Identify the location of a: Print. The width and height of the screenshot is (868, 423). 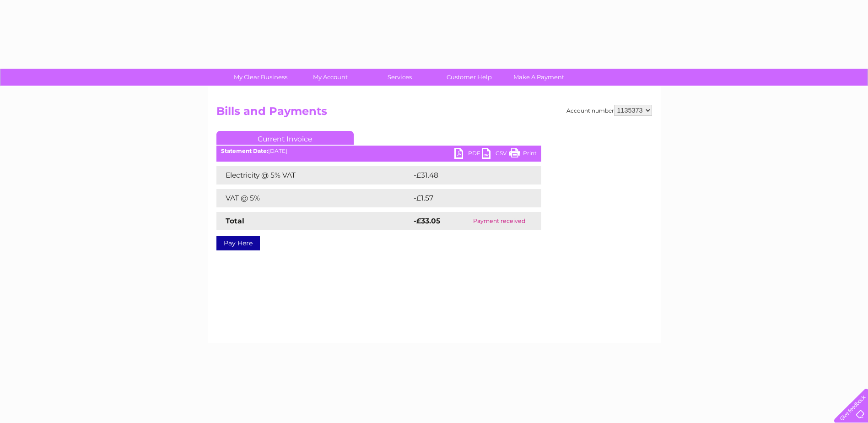
(523, 155).